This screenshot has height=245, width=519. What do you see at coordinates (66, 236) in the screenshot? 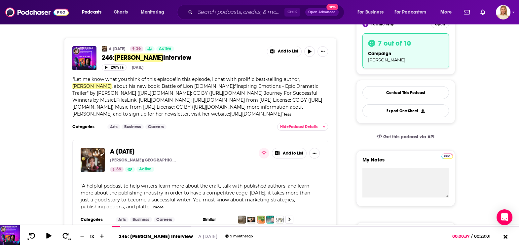
I see `button: 30` at bounding box center [66, 236].